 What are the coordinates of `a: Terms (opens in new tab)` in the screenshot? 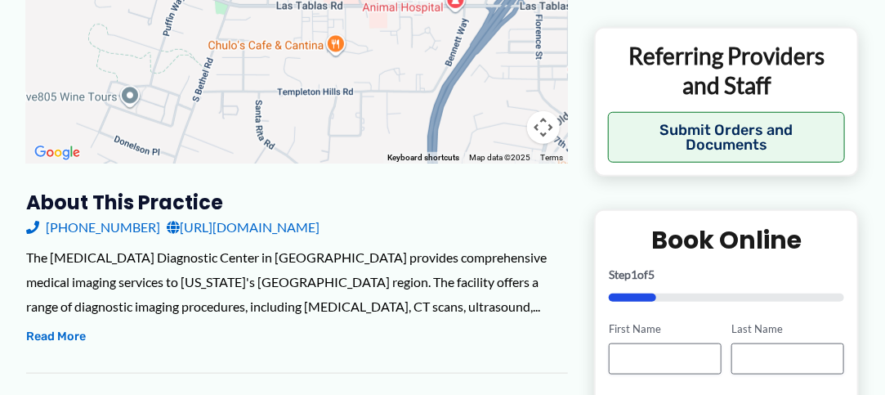 It's located at (552, 157).